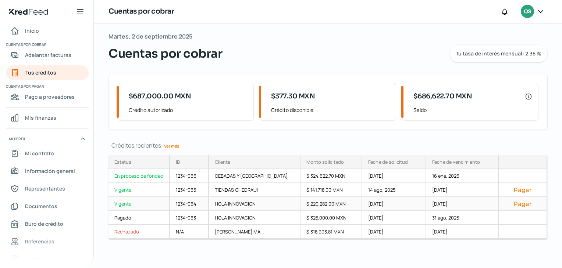 This screenshot has width=562, height=268. What do you see at coordinates (45, 189) in the screenshot?
I see `span: Representantes` at bounding box center [45, 189].